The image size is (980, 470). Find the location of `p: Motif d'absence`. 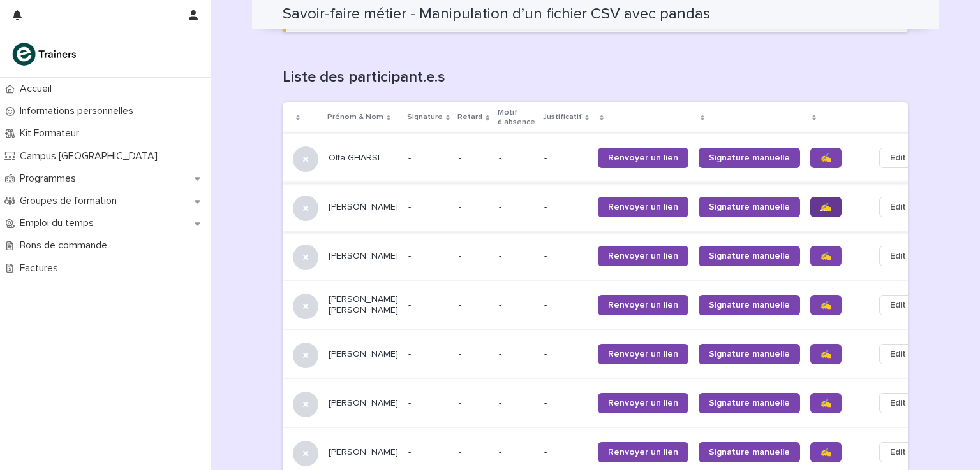

p: Motif d'absence is located at coordinates (516, 117).